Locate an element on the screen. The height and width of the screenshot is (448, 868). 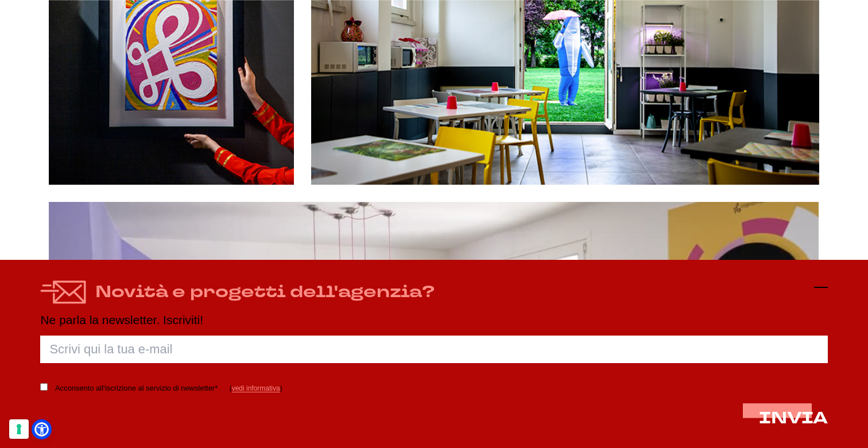
input: Scrivi qui la tua e-mail is located at coordinates (434, 350).